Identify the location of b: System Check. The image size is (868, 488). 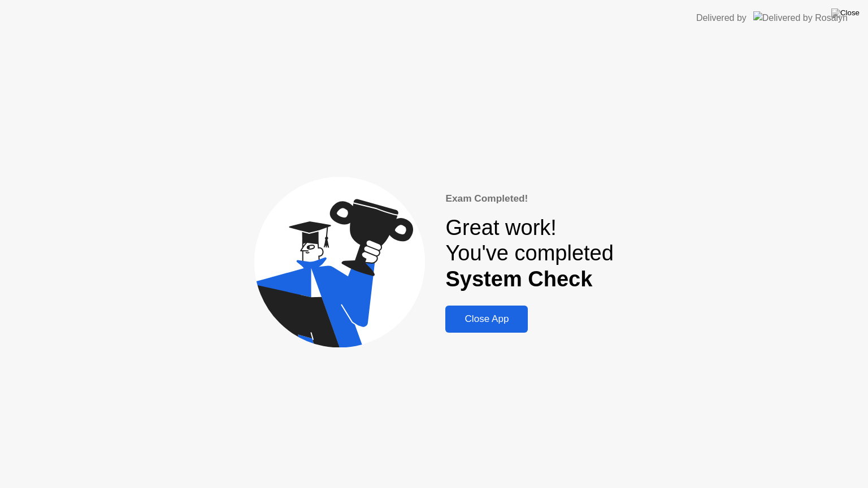
(518, 279).